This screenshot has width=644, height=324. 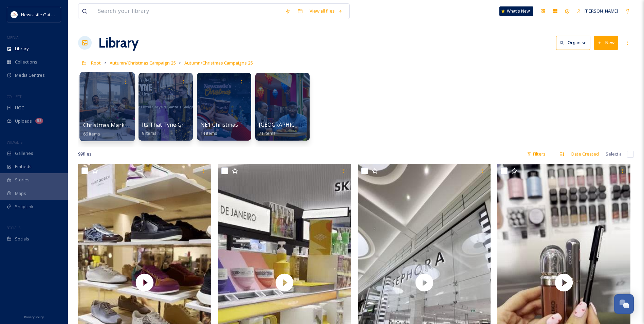 I want to click on span: Its That Tyne Graphics, so click(x=170, y=125).